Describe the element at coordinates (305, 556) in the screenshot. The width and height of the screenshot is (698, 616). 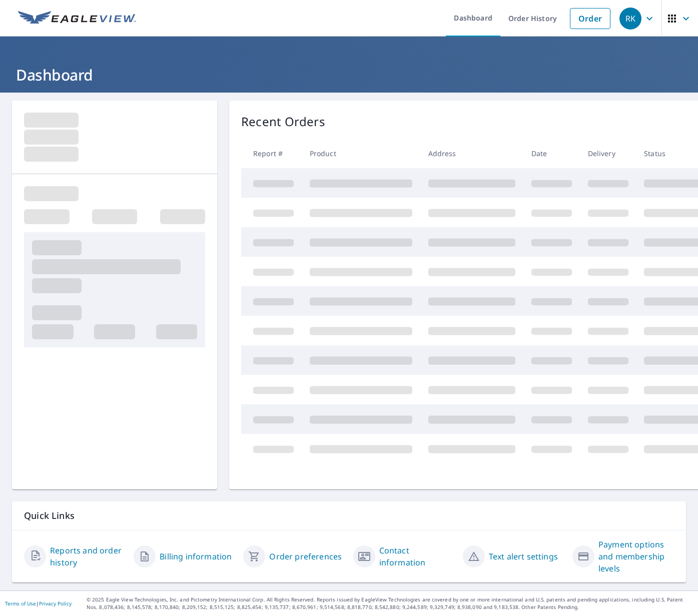
I see `a: Order preferences` at that location.